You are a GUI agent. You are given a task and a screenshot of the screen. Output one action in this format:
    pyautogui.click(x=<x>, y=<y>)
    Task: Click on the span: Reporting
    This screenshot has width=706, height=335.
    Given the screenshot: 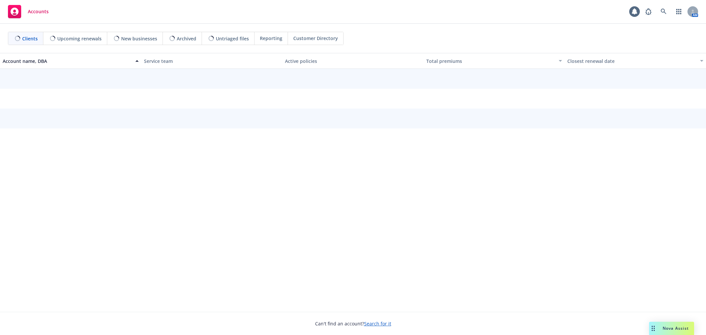 What is the action you would take?
    pyautogui.click(x=271, y=38)
    